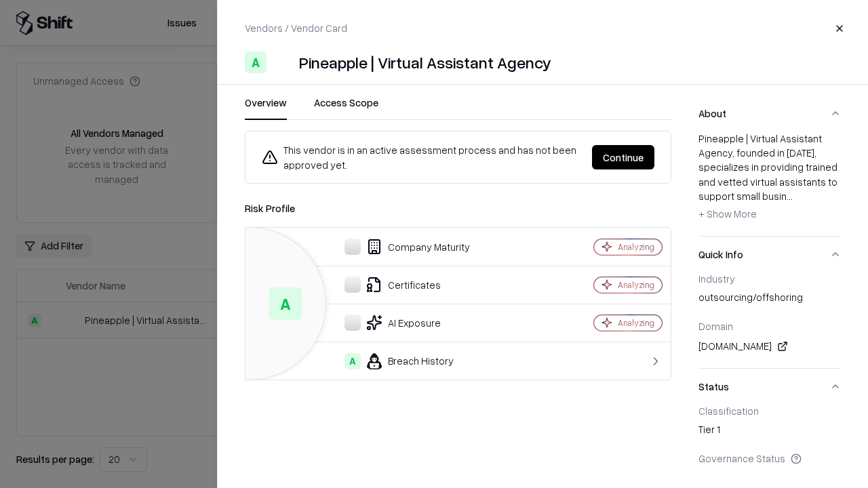  Describe the element at coordinates (770, 184) in the screenshot. I see `div: About` at that location.